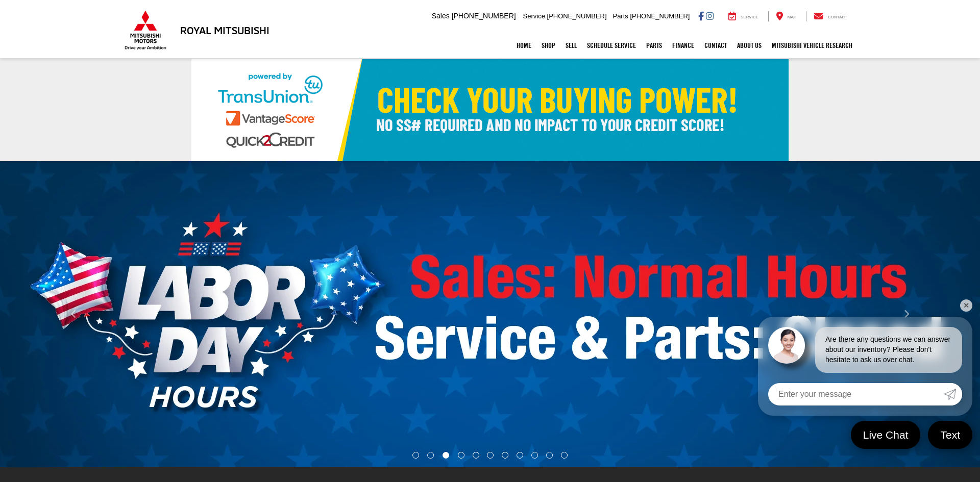  Describe the element at coordinates (856, 394) in the screenshot. I see `input: Enter your message` at that location.